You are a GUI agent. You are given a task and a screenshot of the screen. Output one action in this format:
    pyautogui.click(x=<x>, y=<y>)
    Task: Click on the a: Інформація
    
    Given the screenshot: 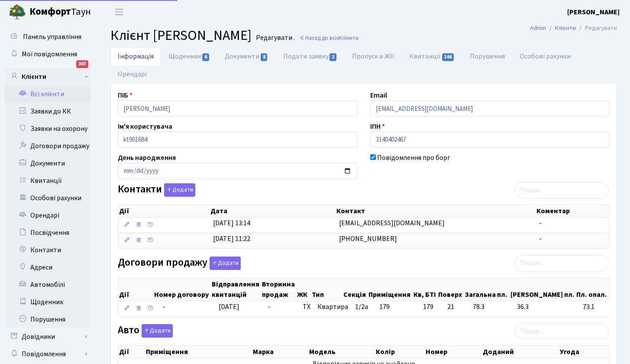 What is the action you would take?
    pyautogui.click(x=135, y=57)
    